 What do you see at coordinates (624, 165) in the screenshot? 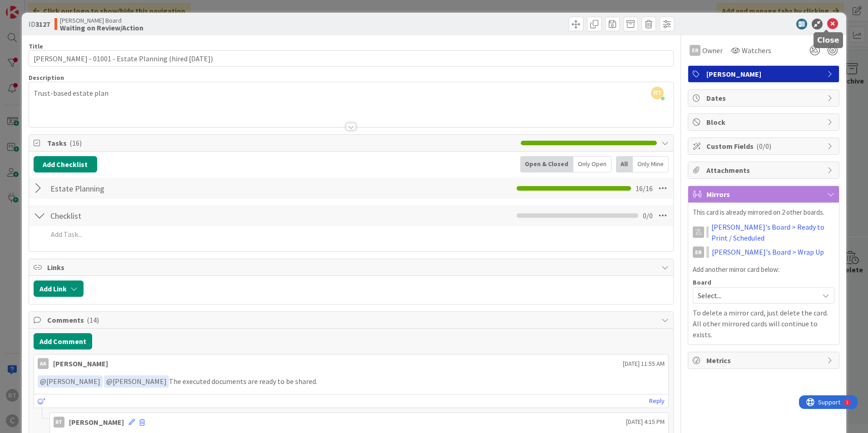
I see `div: All` at bounding box center [624, 165].